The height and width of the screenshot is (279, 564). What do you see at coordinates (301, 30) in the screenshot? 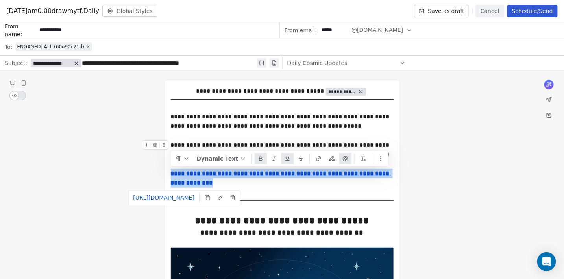
I see `span: From email:` at bounding box center [301, 30].